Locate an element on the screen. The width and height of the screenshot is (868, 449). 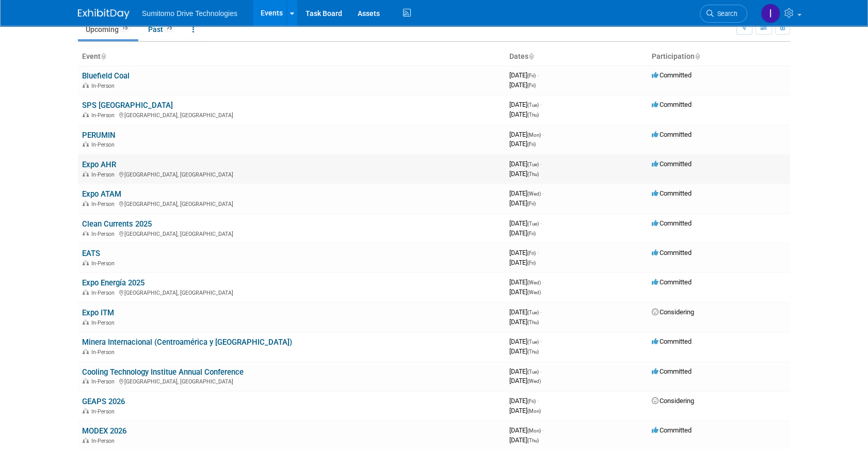
a: Sort by Event Name is located at coordinates (103, 56).